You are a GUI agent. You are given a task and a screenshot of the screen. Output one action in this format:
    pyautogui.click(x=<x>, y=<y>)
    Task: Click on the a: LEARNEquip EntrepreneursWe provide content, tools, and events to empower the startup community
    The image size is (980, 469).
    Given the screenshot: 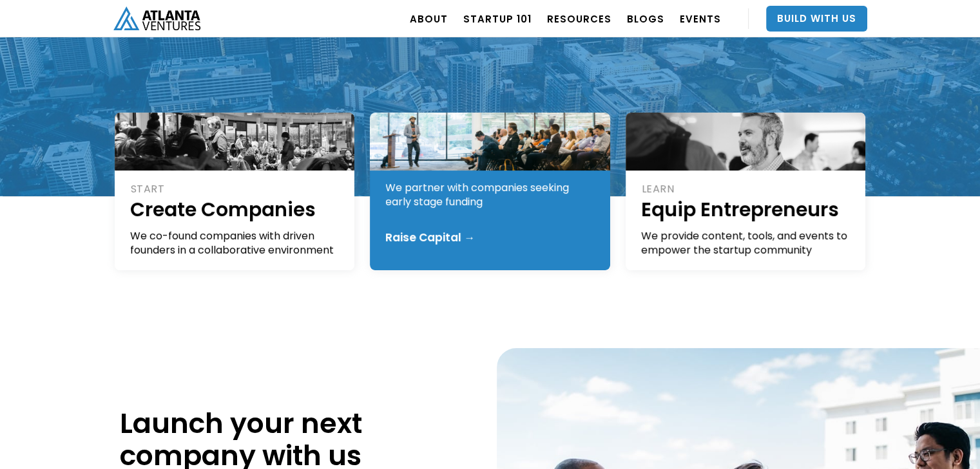 What is the action you would take?
    pyautogui.click(x=746, y=191)
    